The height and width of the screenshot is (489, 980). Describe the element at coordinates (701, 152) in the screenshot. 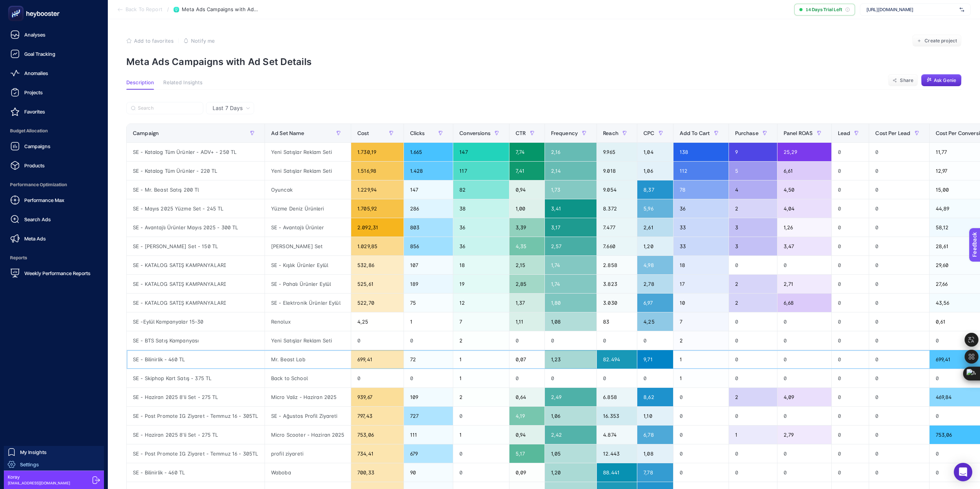

I see `div: 138` at that location.